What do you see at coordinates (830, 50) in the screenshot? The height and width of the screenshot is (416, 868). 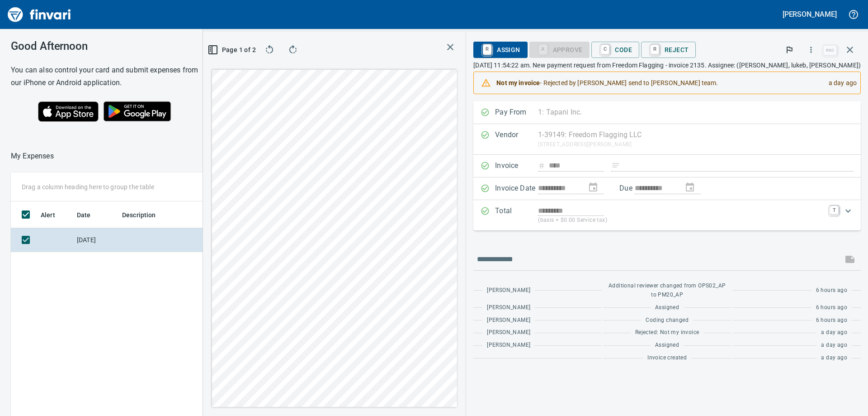 I see `a: esc` at bounding box center [830, 50].